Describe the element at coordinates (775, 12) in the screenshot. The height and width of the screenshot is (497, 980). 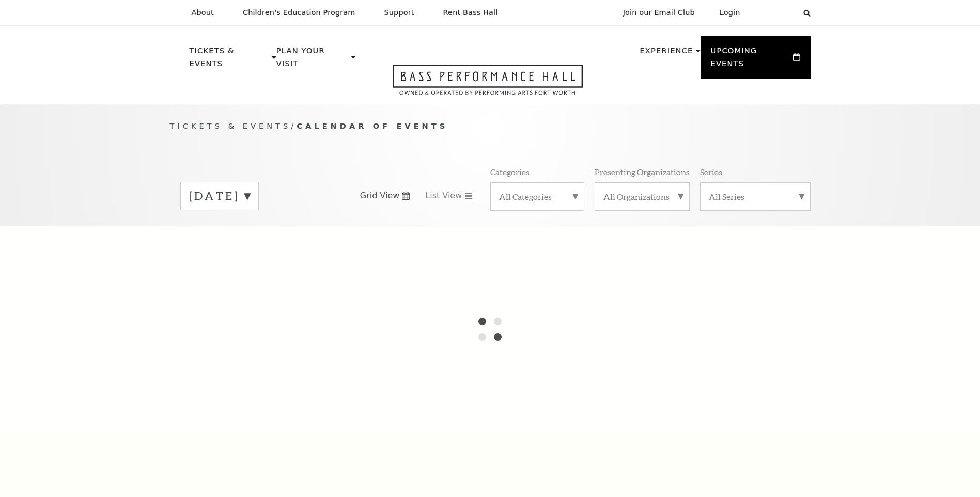
I see `select: Select:` at that location.